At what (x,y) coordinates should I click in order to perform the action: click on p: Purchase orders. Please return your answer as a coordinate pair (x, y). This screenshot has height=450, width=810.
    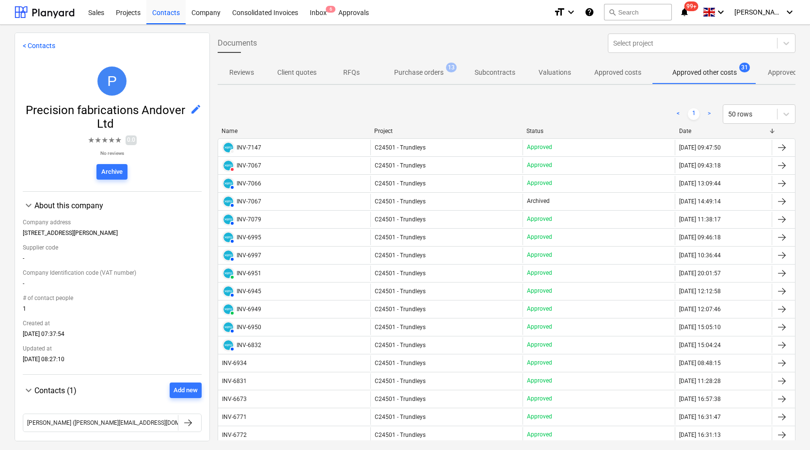
    Looking at the image, I should click on (419, 72).